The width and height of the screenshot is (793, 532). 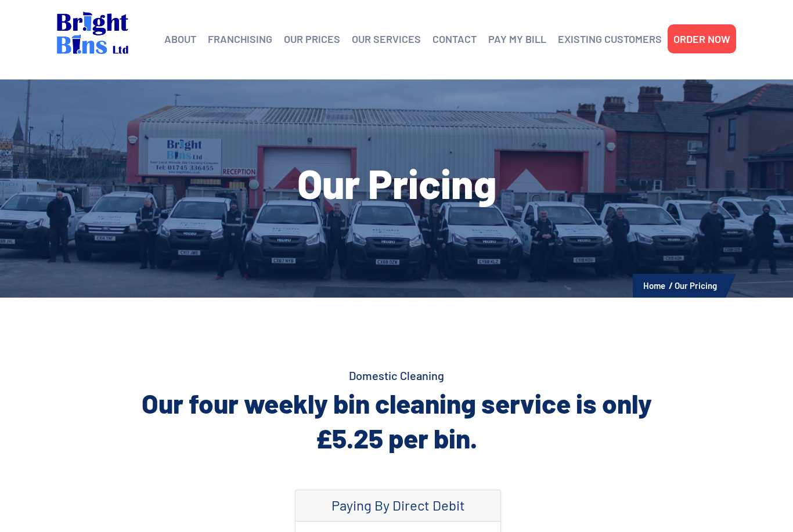 What do you see at coordinates (240, 39) in the screenshot?
I see `a: FRANCHISING` at bounding box center [240, 39].